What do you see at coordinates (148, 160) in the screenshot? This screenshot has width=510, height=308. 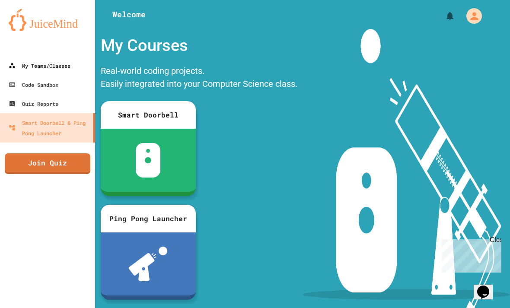 I see `img: sdb-white.svg` at bounding box center [148, 160].